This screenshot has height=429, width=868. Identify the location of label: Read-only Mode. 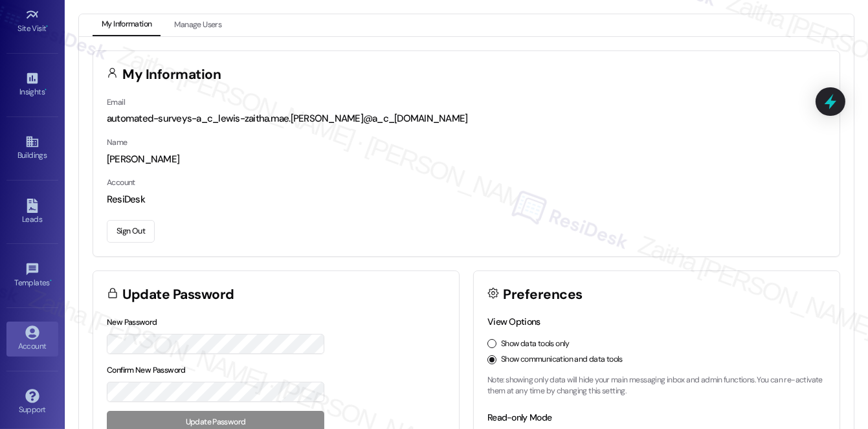
(519, 417).